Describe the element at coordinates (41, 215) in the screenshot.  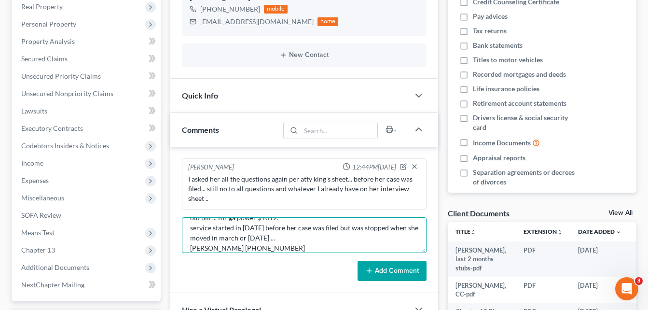
I see `span: SOFA Review` at that location.